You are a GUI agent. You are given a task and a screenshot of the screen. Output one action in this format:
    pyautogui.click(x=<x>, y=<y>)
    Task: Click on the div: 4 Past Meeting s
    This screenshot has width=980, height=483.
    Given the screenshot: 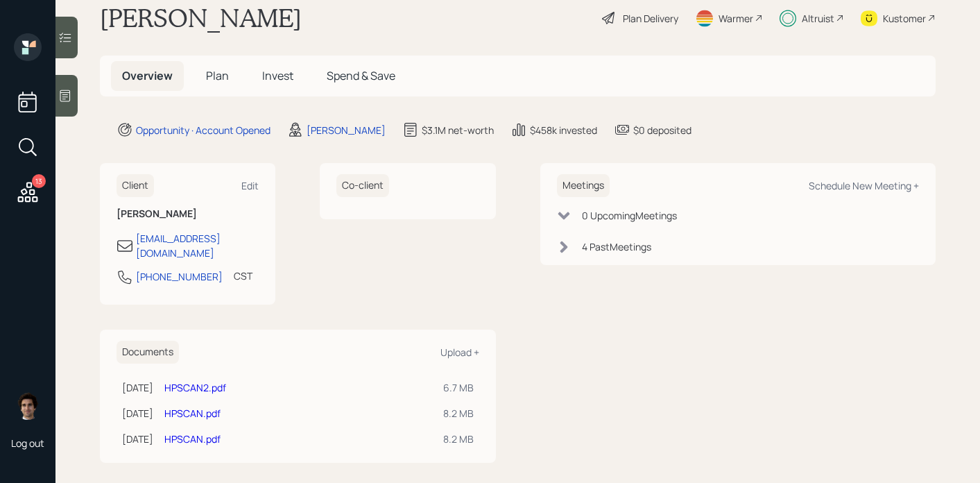 What is the action you would take?
    pyautogui.click(x=616, y=246)
    